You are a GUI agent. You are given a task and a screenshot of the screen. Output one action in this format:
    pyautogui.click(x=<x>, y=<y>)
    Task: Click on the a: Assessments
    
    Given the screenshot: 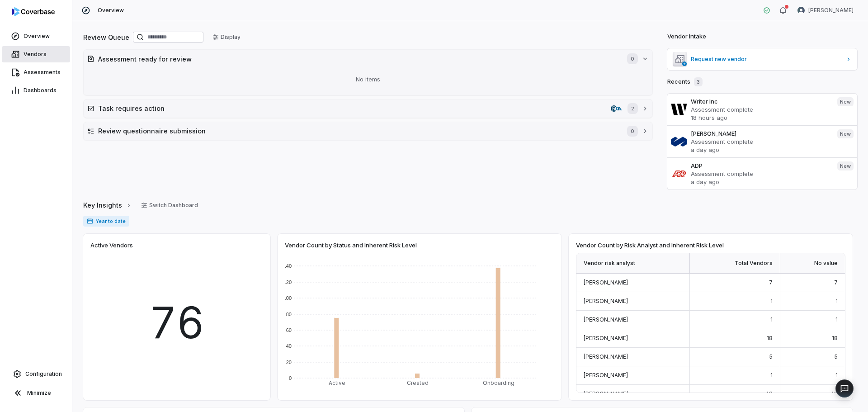 What is the action you would take?
    pyautogui.click(x=35, y=73)
    